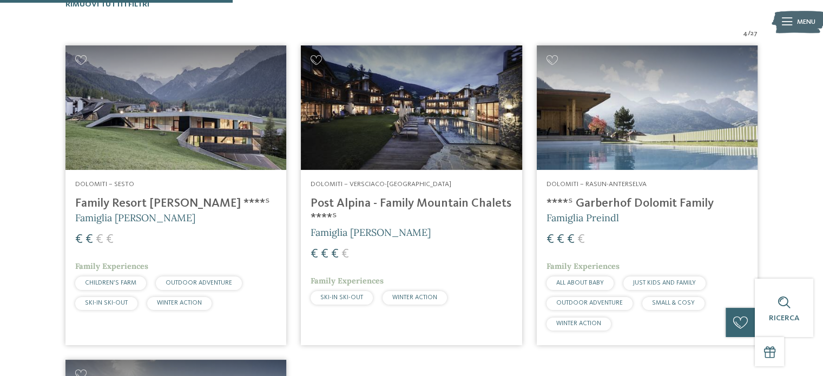  Describe the element at coordinates (104, 184) in the screenshot. I see `span: Dolomiti – Sesto` at that location.